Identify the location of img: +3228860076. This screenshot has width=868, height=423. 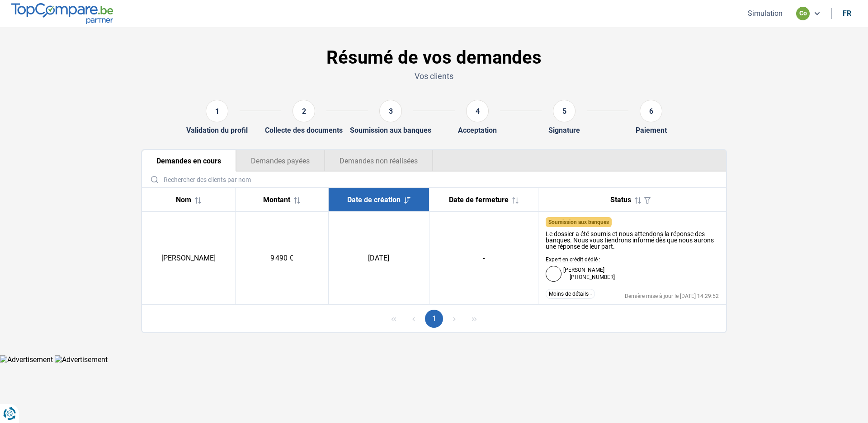
(566, 278).